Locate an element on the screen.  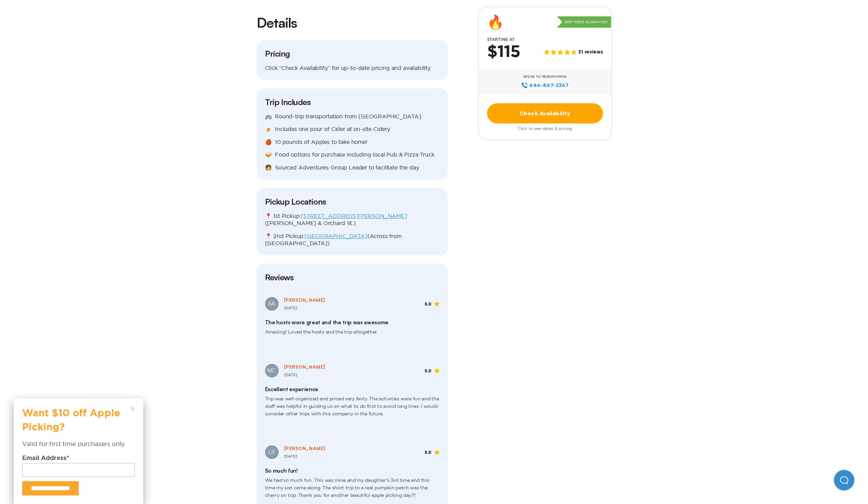
span: Trip was well organized and priced very fairly. The activities were fun and the staff was helpful... is located at coordinates (352, 409).